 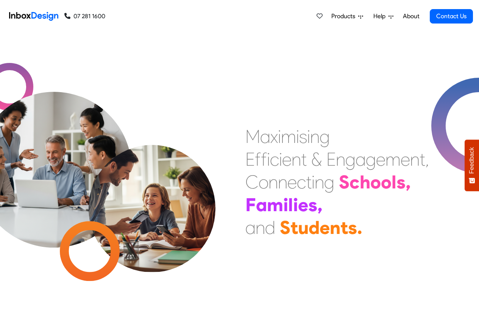 I want to click on div: x, so click(x=274, y=136).